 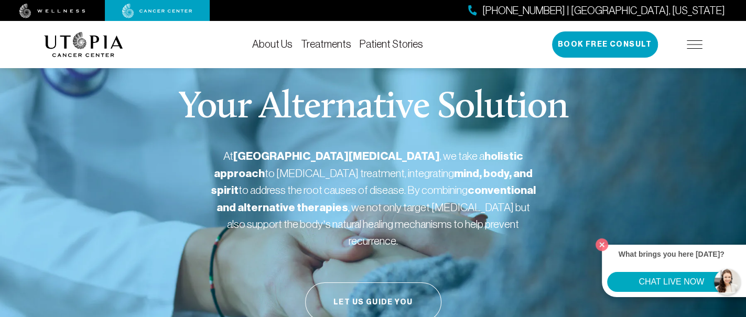 I want to click on a: About Us, so click(x=272, y=44).